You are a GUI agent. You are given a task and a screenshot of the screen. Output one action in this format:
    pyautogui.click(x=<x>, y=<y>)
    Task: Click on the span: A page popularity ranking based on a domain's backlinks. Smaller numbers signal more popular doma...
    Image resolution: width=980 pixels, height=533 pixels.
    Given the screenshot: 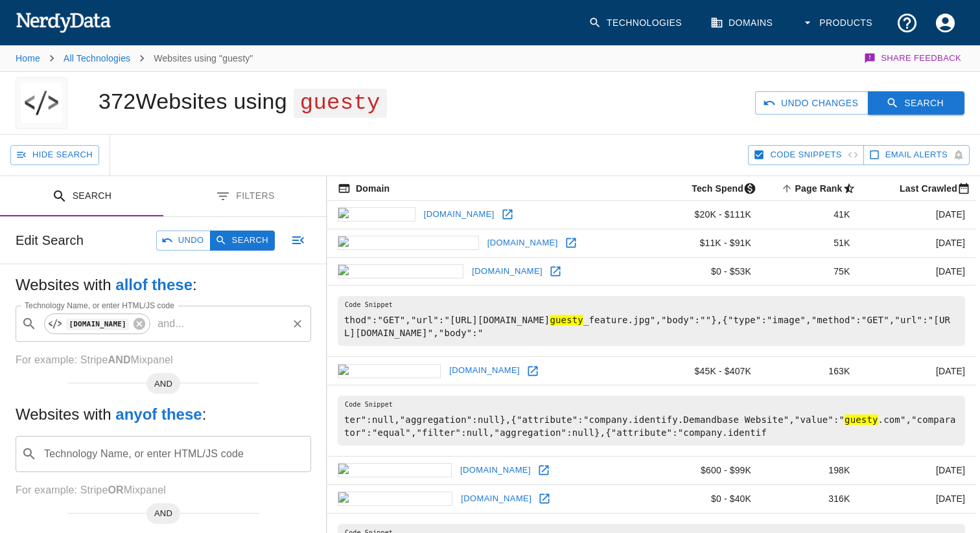 What is the action you would take?
    pyautogui.click(x=819, y=189)
    